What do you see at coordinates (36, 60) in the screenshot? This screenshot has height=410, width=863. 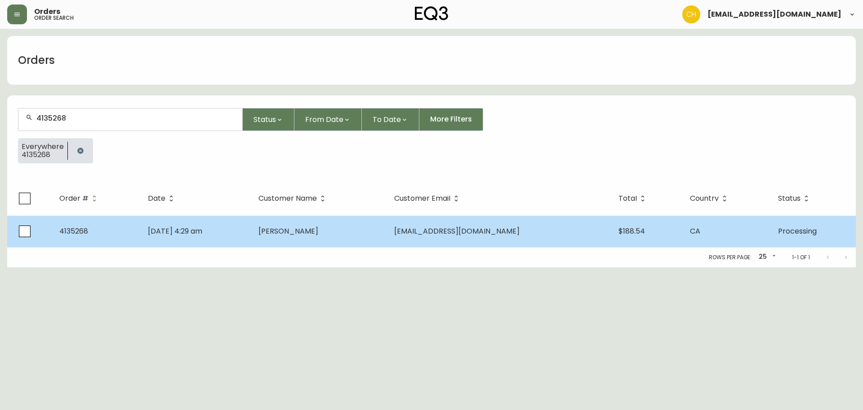 I see `h1: Orders` at bounding box center [36, 60].